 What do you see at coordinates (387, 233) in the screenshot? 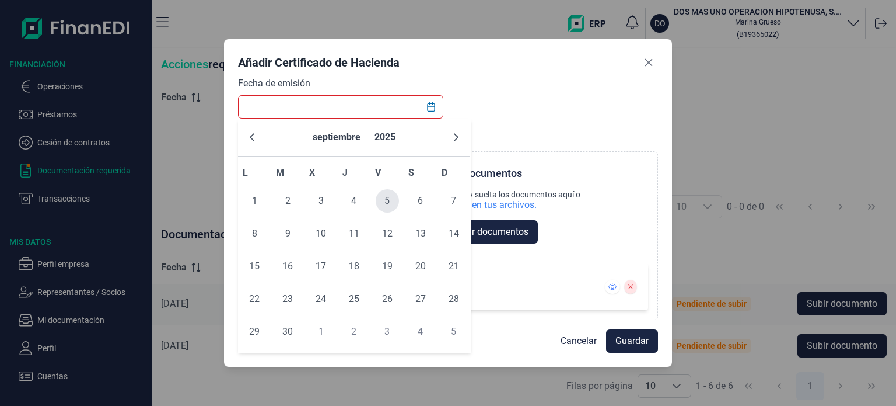
I see `span: 12` at bounding box center [387, 233].